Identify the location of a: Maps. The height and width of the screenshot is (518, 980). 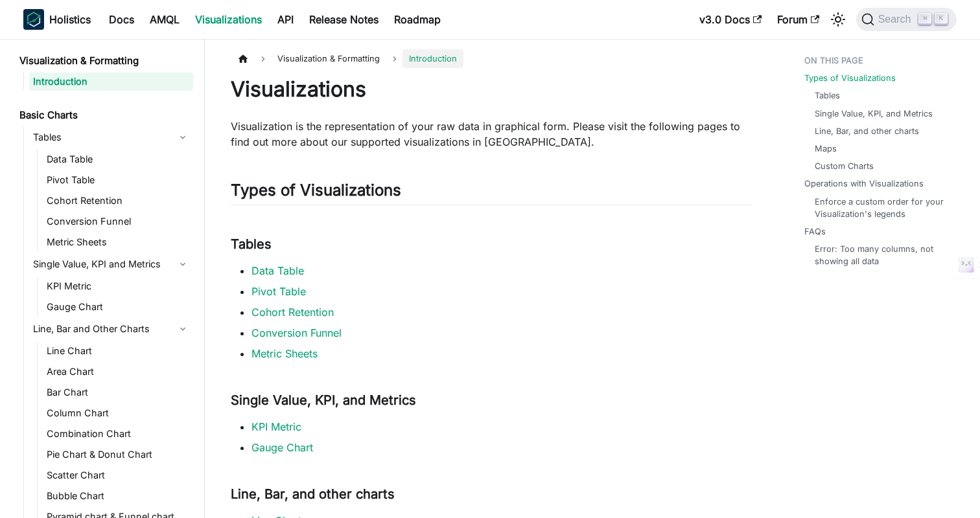
(825, 148).